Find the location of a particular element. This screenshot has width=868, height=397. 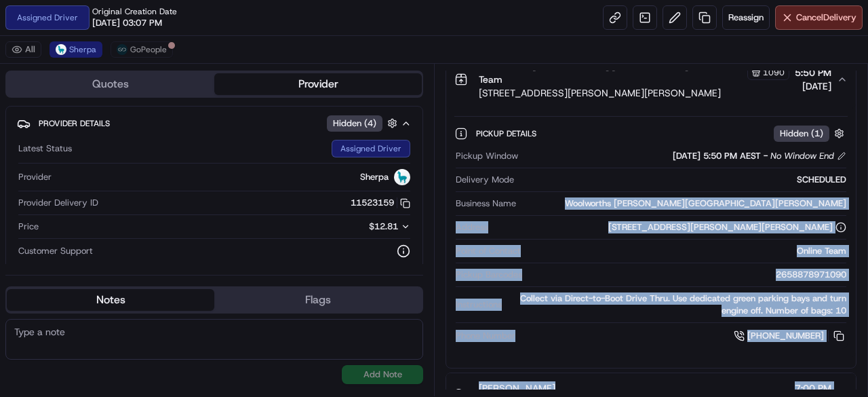

span: Provider Details is located at coordinates (74, 123).